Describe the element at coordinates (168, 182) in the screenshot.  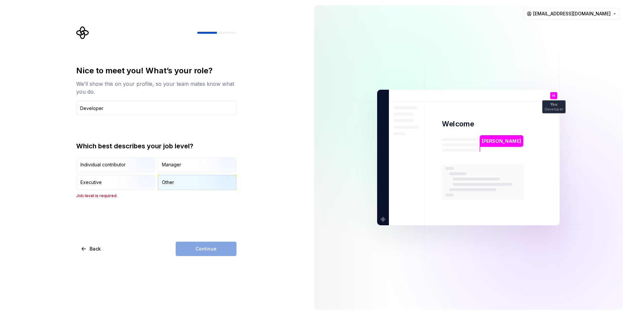
I see `div: Other` at that location.